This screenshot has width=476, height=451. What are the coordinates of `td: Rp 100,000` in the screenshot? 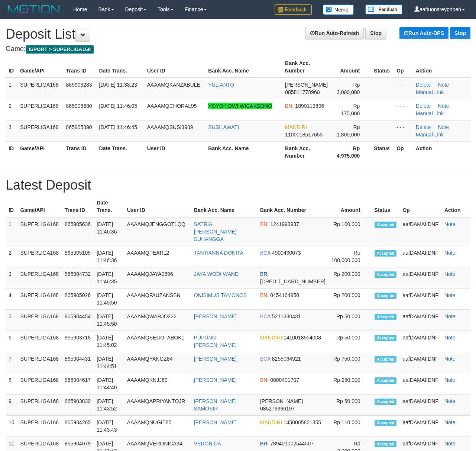 It's located at (350, 231).